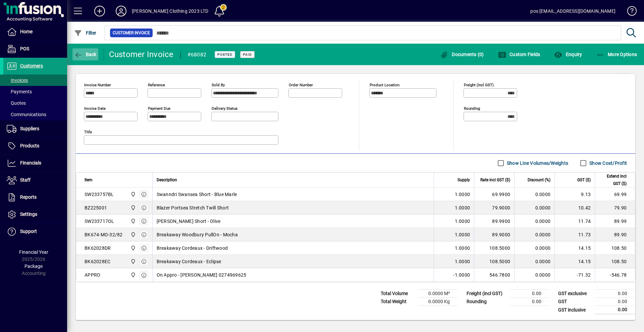  What do you see at coordinates (19, 92) in the screenshot?
I see `span: Payments` at bounding box center [19, 92].